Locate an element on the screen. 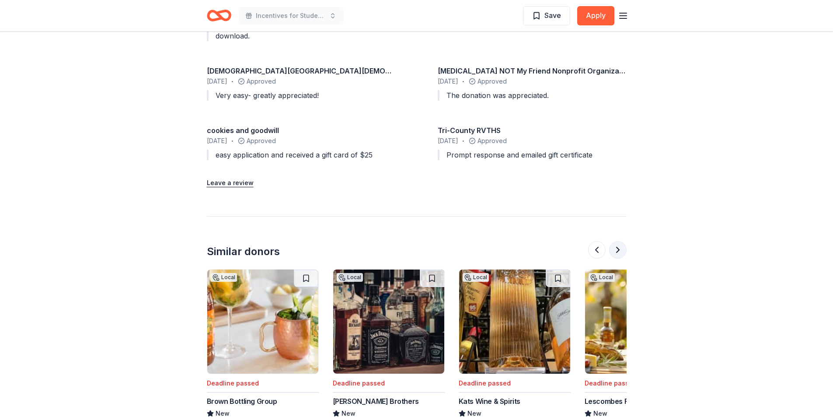  div: Kats Wine & Spirits is located at coordinates (489, 401).